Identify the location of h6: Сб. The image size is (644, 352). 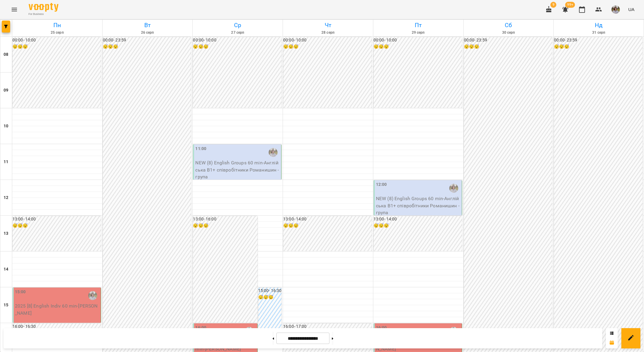
(508, 25).